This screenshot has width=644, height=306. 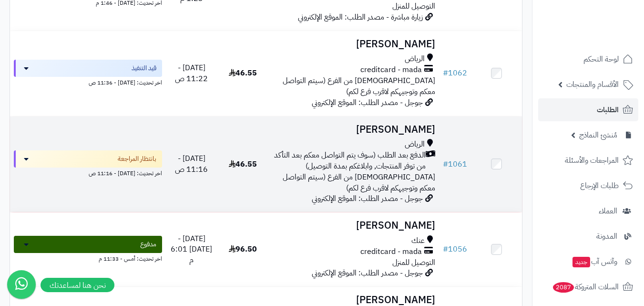 What do you see at coordinates (144, 68) in the screenshot?
I see `span: قيد التنفيذ` at bounding box center [144, 68].